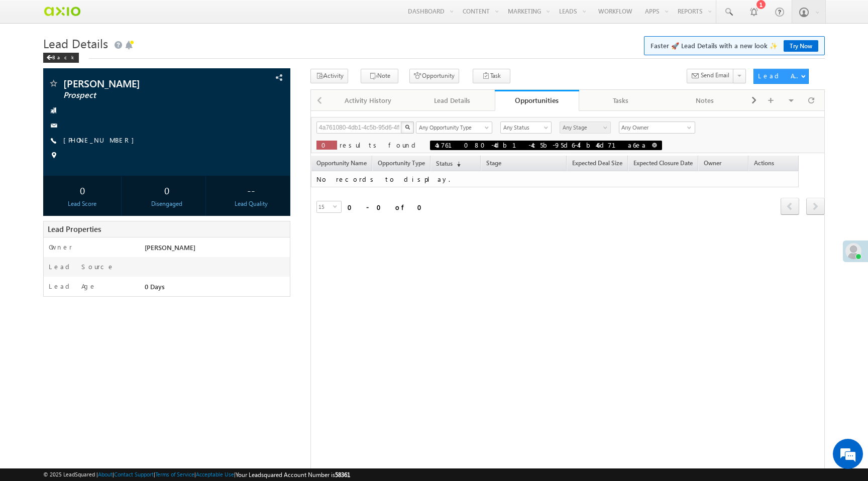  I want to click on a: Opportunities, so click(537, 101).